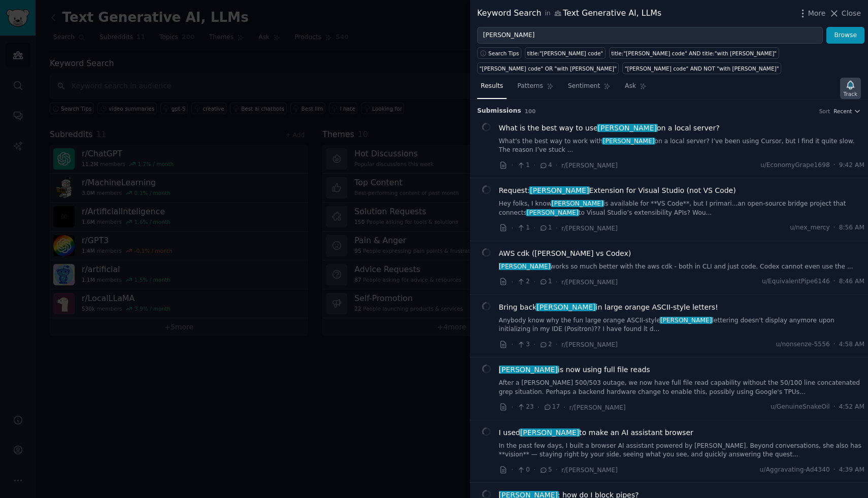  I want to click on span: 4:39 AM, so click(852, 470).